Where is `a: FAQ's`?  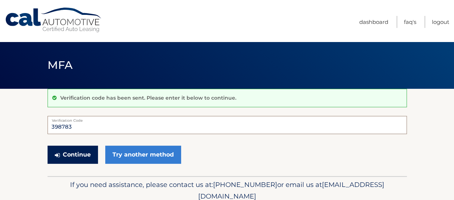
a: FAQ's is located at coordinates (410, 22).